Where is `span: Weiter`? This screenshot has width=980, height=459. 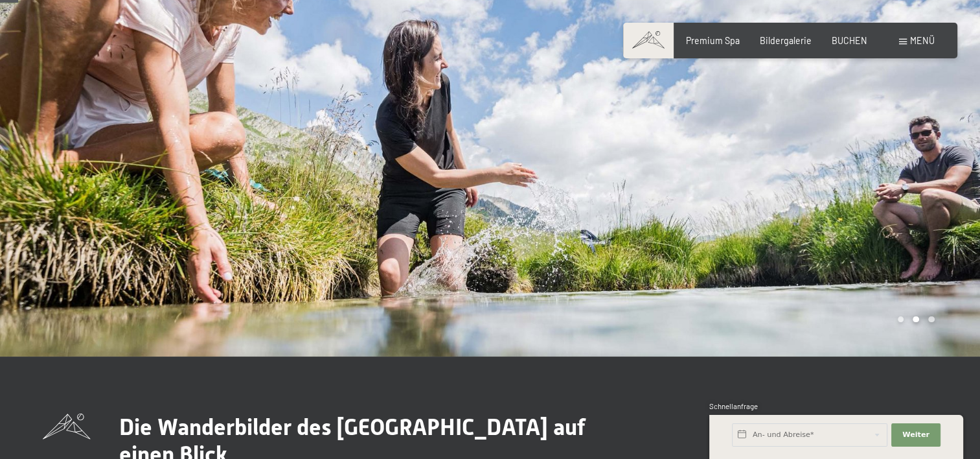 span: Weiter is located at coordinates (916, 435).